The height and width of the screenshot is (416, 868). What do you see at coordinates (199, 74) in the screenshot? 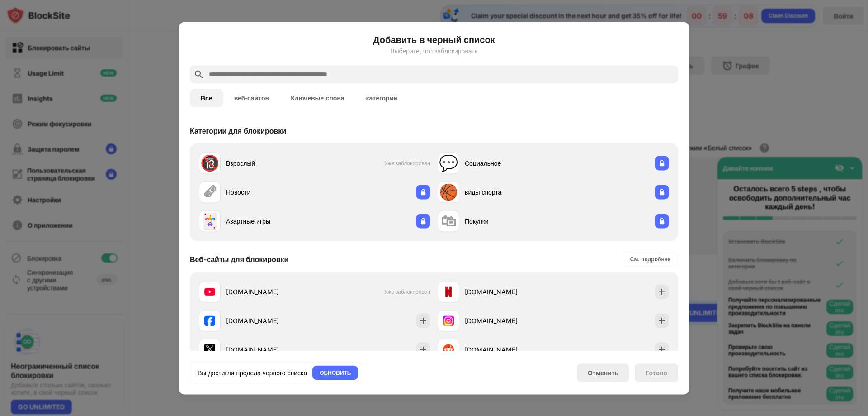
I see `img: search.svg` at bounding box center [199, 74].